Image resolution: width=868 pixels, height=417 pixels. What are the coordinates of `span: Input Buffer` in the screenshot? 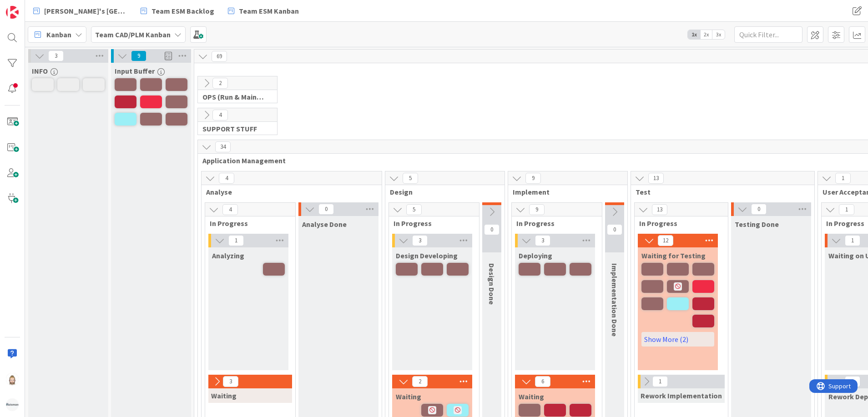 It's located at (135, 71).